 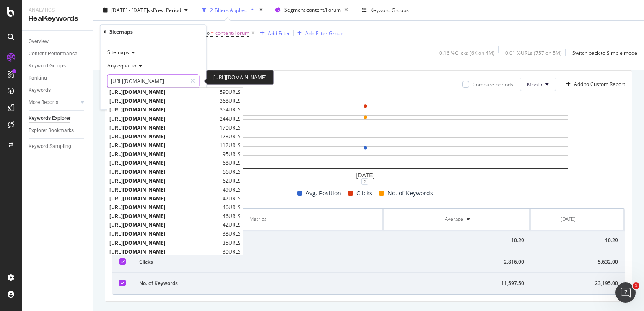 I want to click on div: 2 Filters Applied, so click(x=228, y=10).